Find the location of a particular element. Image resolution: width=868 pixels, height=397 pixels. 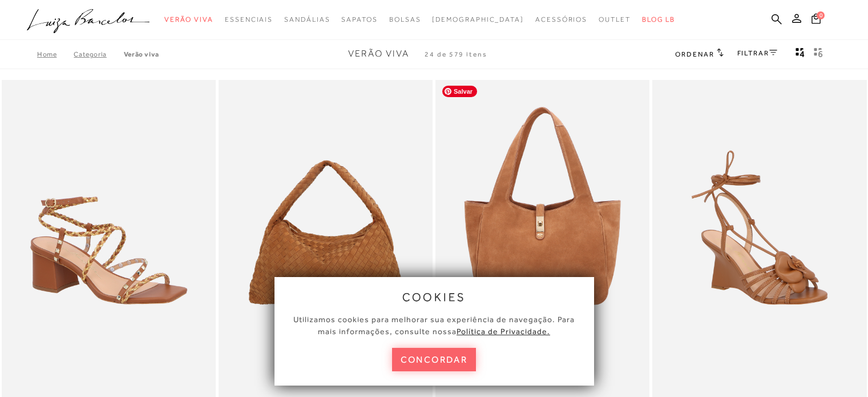

a: FILTRAR is located at coordinates (757, 53).